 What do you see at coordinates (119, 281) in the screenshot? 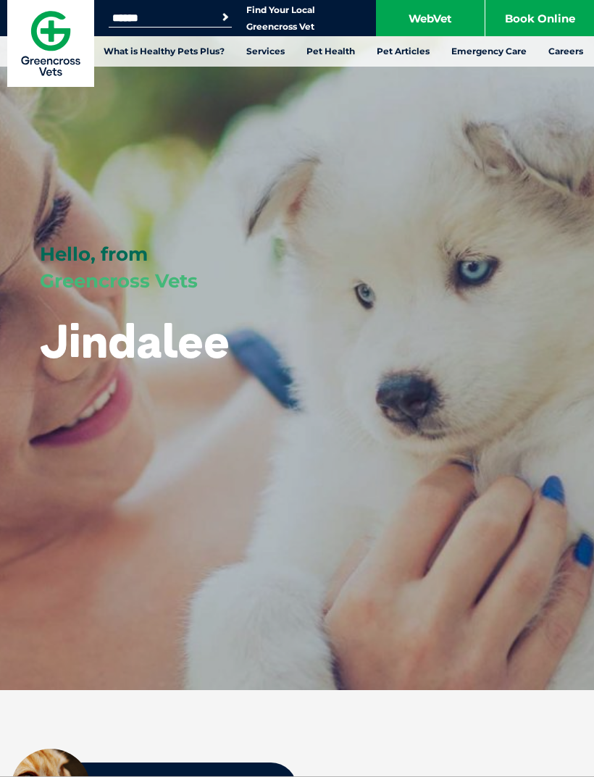
I see `span: Greencross Vets` at bounding box center [119, 281].